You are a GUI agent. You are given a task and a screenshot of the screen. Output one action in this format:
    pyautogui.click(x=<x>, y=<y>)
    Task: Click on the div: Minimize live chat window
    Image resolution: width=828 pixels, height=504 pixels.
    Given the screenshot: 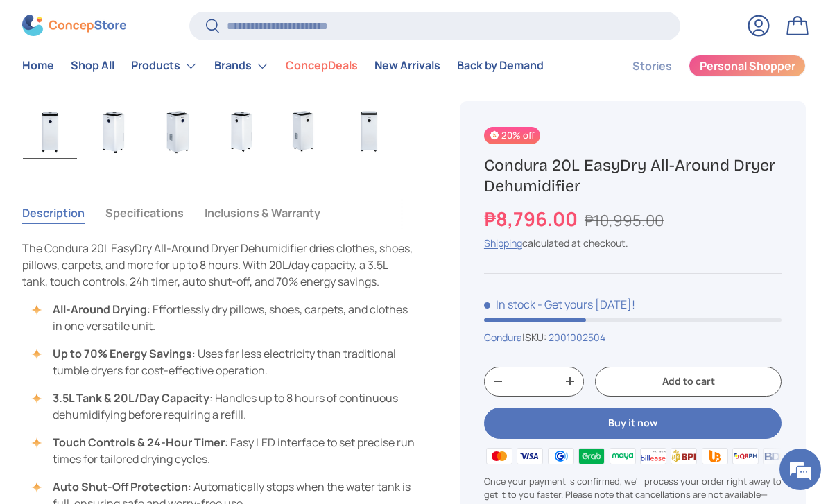 What is the action you would take?
    pyautogui.click(x=244, y=23)
    